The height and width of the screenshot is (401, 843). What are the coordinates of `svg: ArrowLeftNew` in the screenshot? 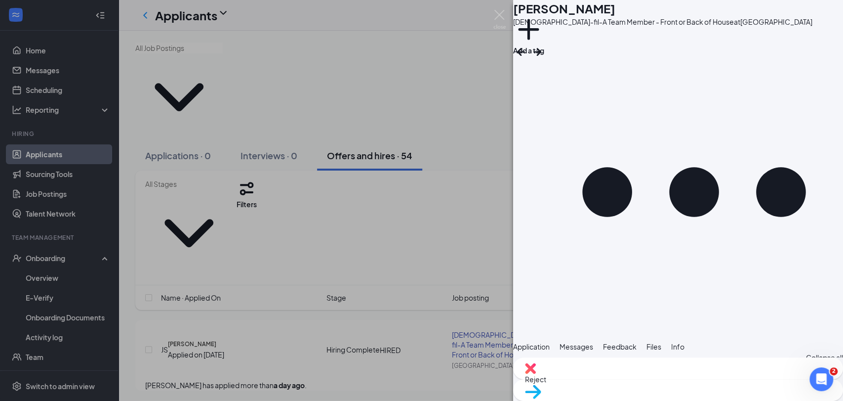 It's located at (521, 52).